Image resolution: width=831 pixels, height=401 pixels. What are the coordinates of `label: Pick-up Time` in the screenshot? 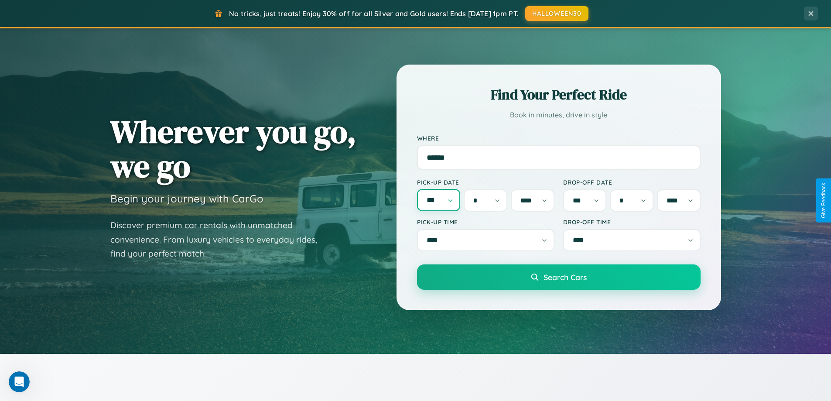 It's located at (486, 222).